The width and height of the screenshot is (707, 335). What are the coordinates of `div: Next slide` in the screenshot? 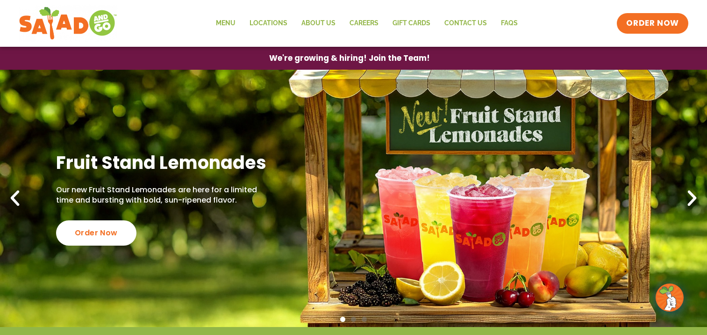 It's located at (692, 198).